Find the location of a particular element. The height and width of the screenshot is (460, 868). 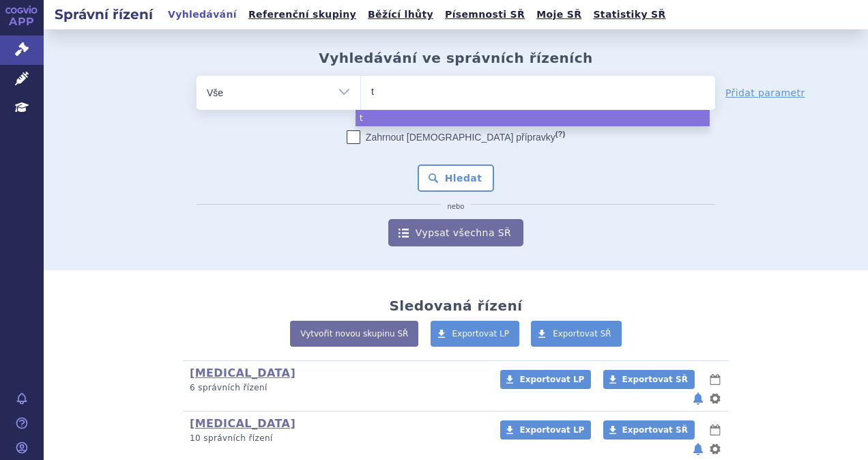

p: 10 správních řízení is located at coordinates (336, 438).